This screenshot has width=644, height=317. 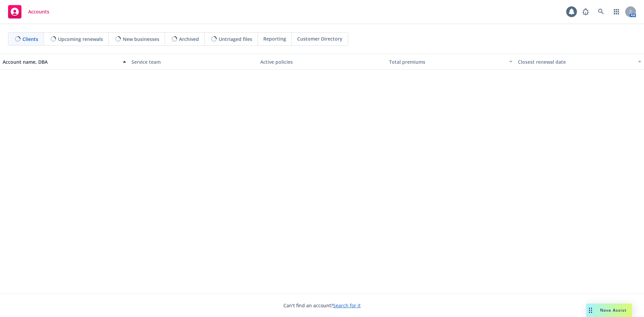 What do you see at coordinates (193, 62) in the screenshot?
I see `button: Service team` at bounding box center [193, 62].